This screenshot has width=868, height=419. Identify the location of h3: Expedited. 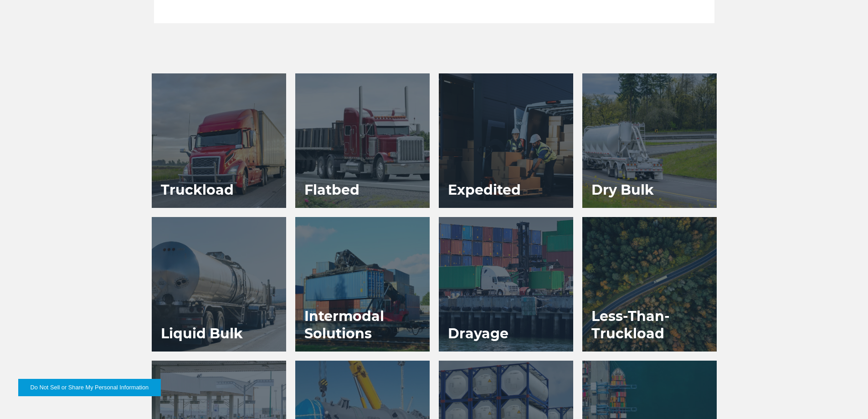
(484, 190).